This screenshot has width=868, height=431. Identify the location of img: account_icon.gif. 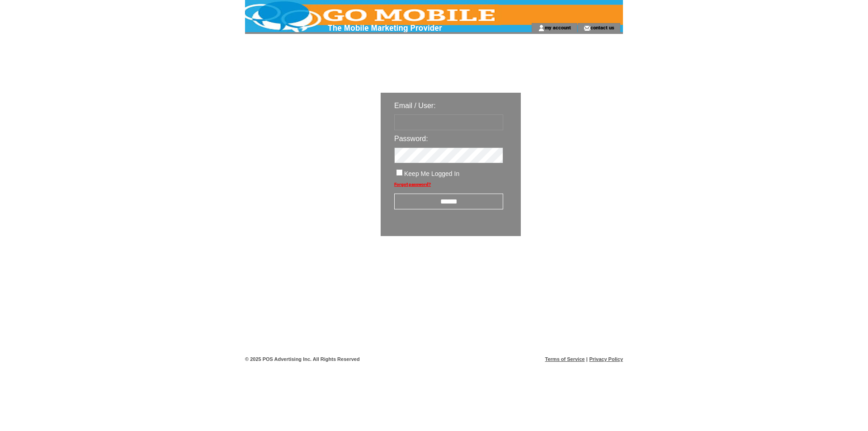
(541, 28).